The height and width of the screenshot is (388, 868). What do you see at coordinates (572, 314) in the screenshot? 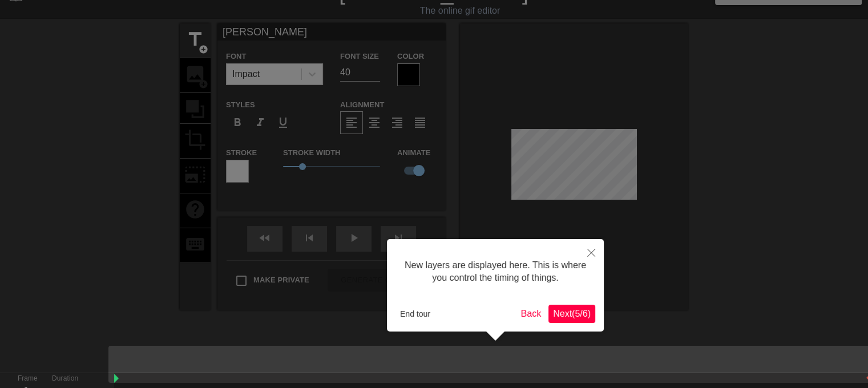
I see `span: Next ( 5 / 6 )` at bounding box center [572, 314].